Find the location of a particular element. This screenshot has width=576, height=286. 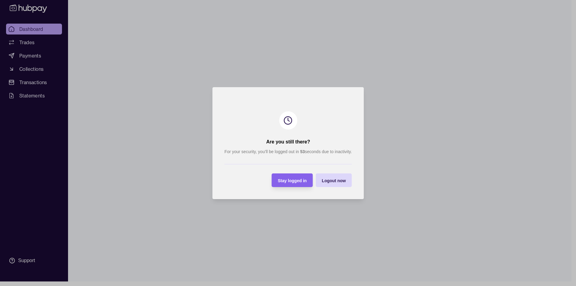

span: Stay logged in is located at coordinates (292, 180).